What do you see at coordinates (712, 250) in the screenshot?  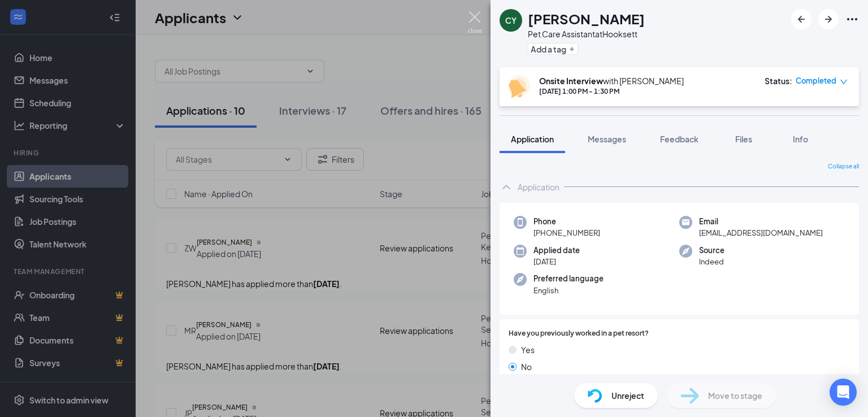 I see `span: Source` at bounding box center [712, 250].